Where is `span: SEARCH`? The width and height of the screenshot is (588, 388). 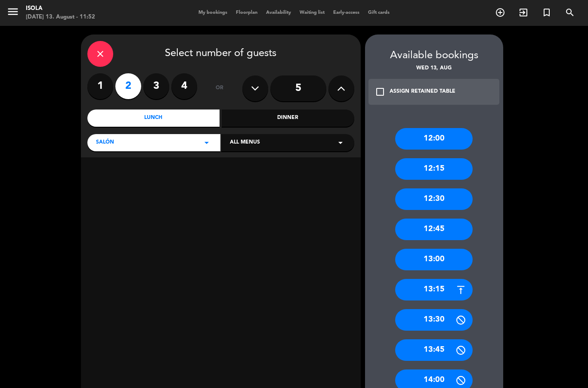 span: SEARCH is located at coordinates (570, 12).